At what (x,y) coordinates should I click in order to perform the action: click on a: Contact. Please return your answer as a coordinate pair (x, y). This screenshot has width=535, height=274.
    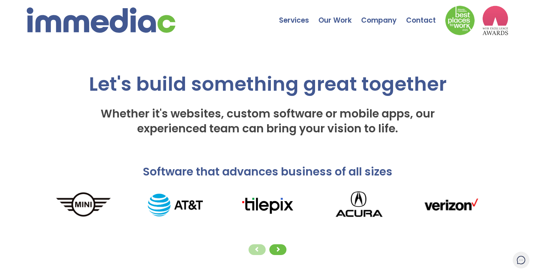
    Looking at the image, I should click on (425, 15).